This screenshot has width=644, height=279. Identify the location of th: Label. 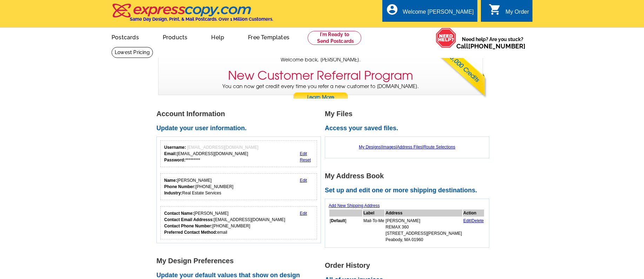
(374, 213).